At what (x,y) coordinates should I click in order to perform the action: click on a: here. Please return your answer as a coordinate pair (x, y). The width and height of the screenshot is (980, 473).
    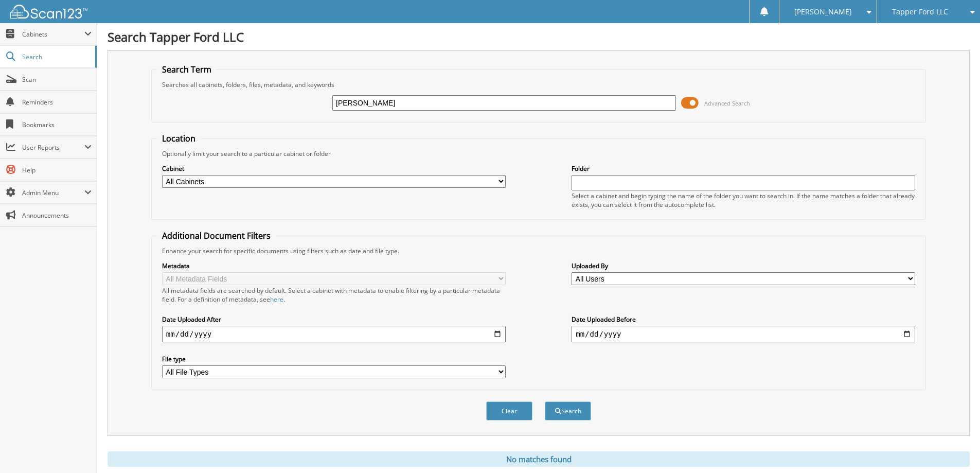
    Looking at the image, I should click on (277, 299).